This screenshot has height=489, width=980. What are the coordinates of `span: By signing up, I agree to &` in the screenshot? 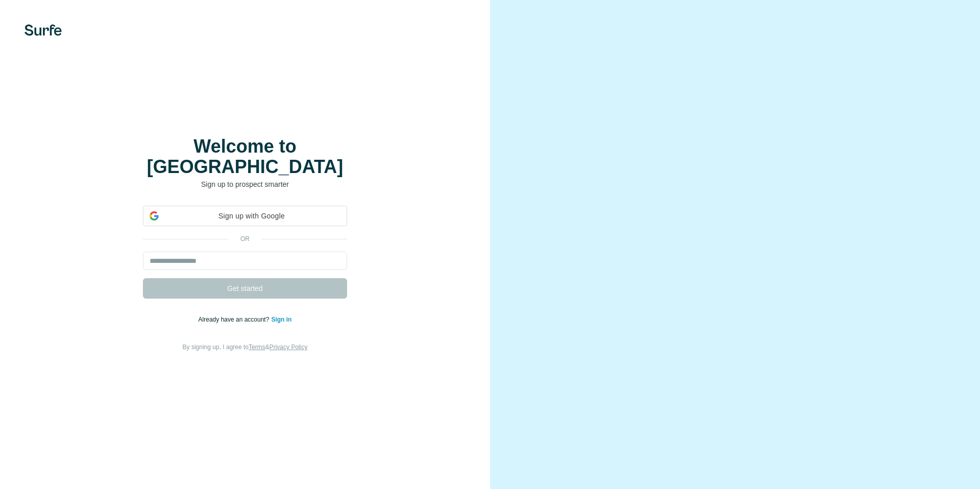 It's located at (245, 347).